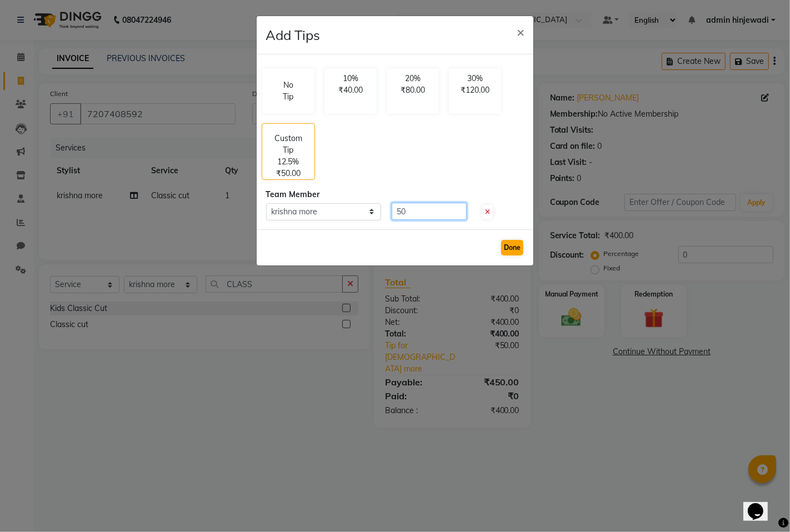 The height and width of the screenshot is (532, 790). What do you see at coordinates (413, 79) in the screenshot?
I see `p: 20%` at bounding box center [413, 79].